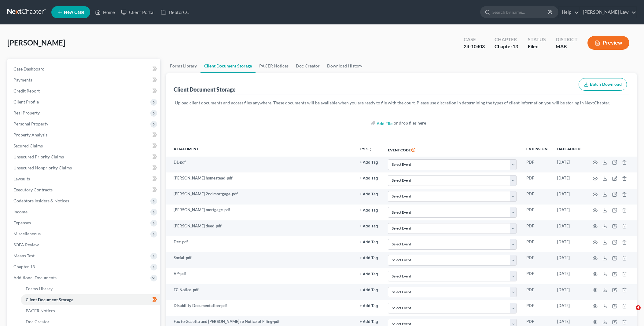 This screenshot has height=326, width=644. Describe the element at coordinates (261, 292) in the screenshot. I see `td: FC Notice-pdf` at that location.